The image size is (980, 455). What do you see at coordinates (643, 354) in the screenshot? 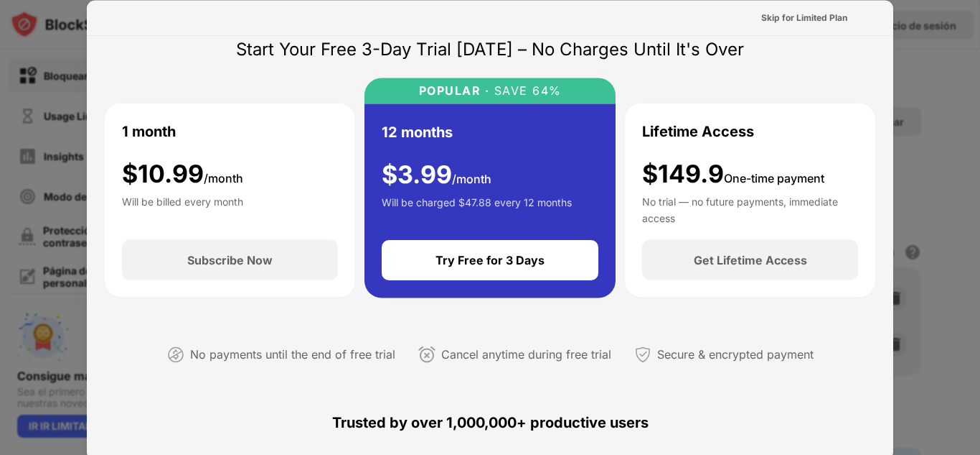
I see `img: secured-payment` at bounding box center [643, 354].